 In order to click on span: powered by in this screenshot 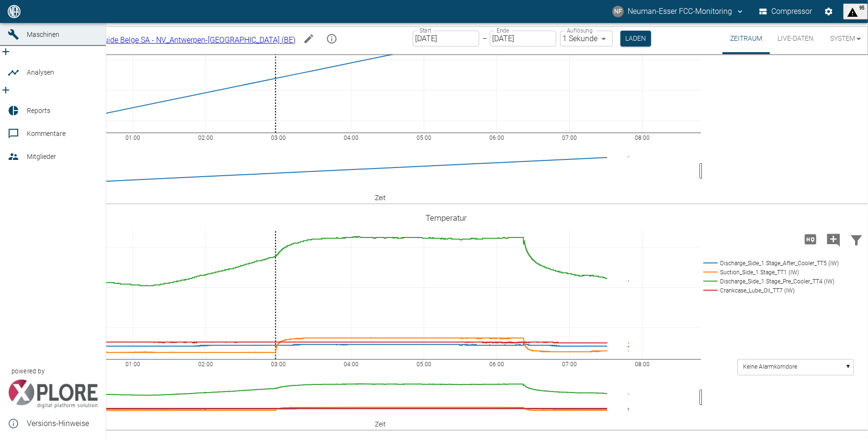, I will do `click(28, 371)`.